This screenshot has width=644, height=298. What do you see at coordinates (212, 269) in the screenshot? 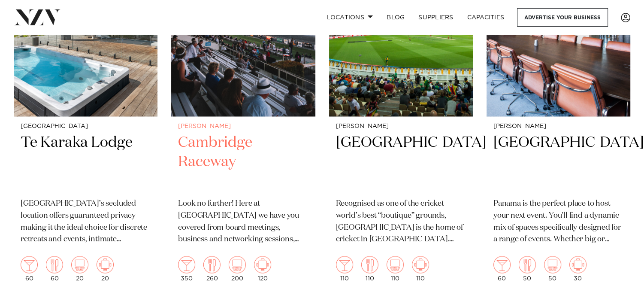
I see `div: 260` at bounding box center [212, 269].